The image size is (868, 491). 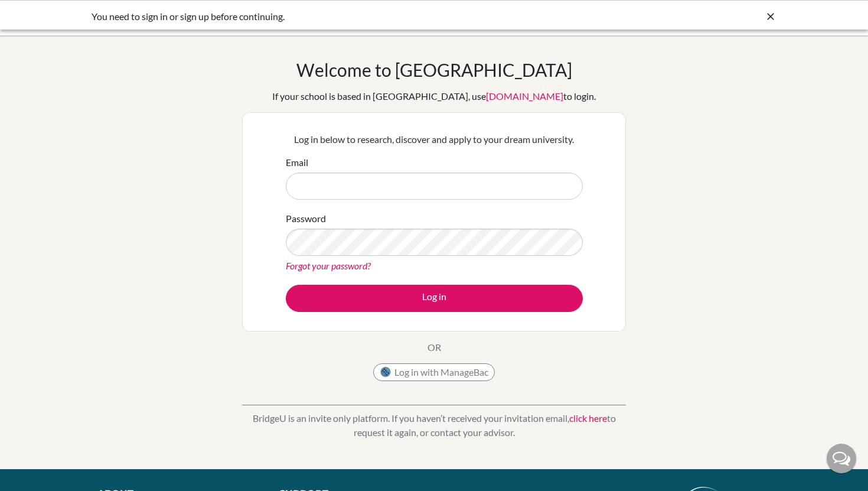 I want to click on p: OR, so click(x=434, y=348).